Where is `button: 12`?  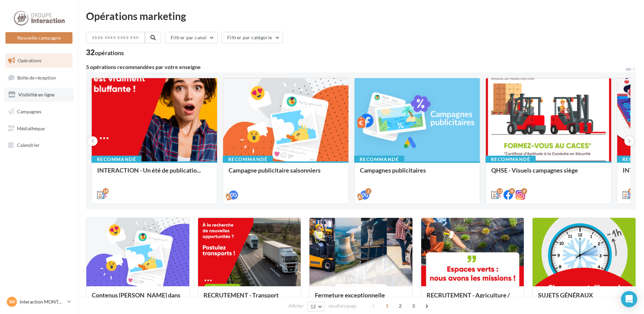 button: 12 is located at coordinates (316, 306).